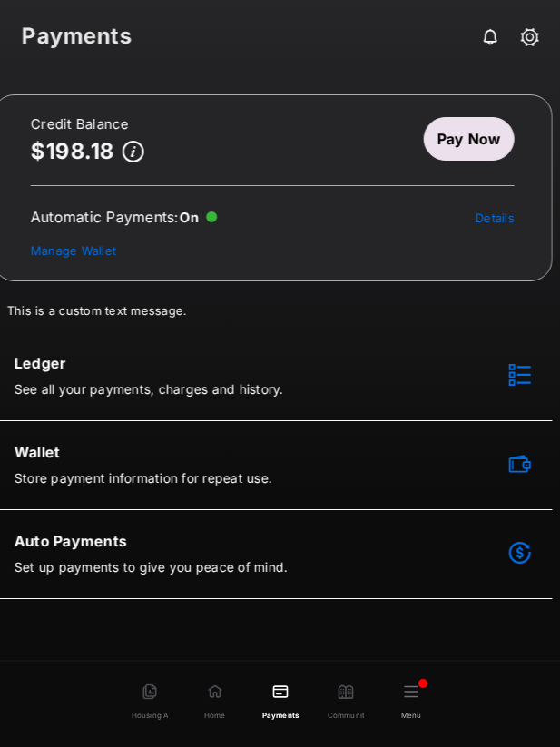 The image size is (560, 747). Describe the element at coordinates (411, 701) in the screenshot. I see `button: Menu` at that location.